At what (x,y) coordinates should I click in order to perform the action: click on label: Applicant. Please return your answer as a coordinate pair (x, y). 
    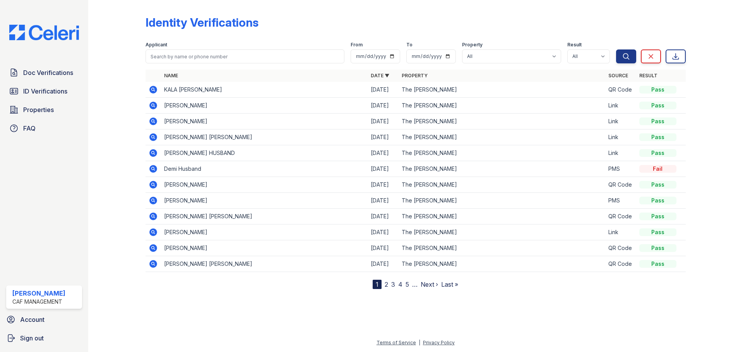
    Looking at the image, I should click on (156, 45).